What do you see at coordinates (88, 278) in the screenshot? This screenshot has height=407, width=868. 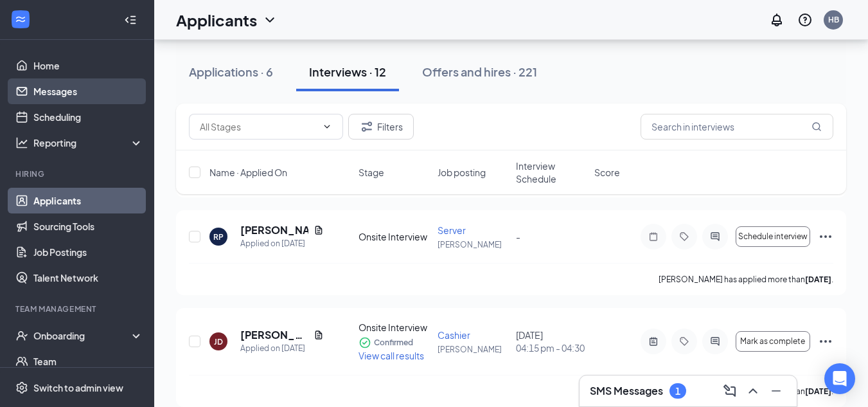 I see `a: Talent Network` at bounding box center [88, 278].